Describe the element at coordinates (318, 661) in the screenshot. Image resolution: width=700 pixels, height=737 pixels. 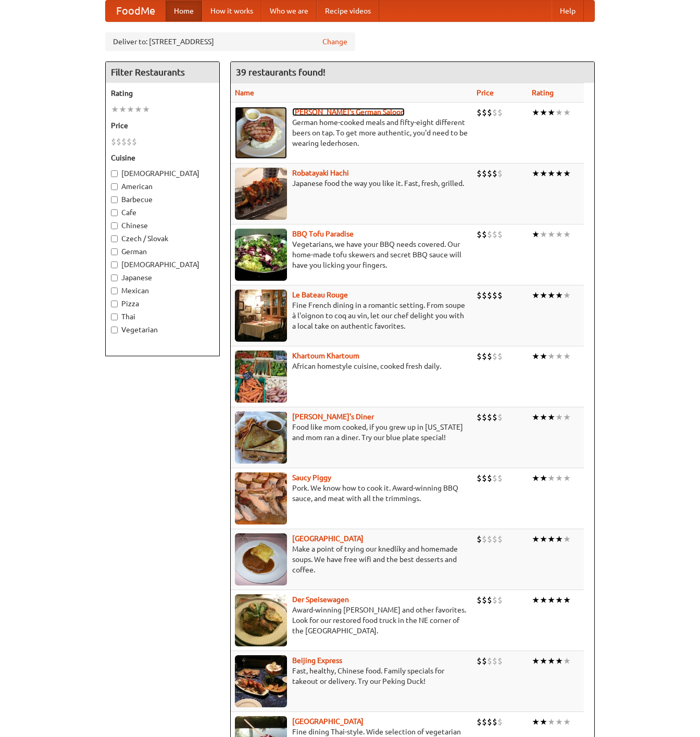
I see `b: Beijing Express` at that location.